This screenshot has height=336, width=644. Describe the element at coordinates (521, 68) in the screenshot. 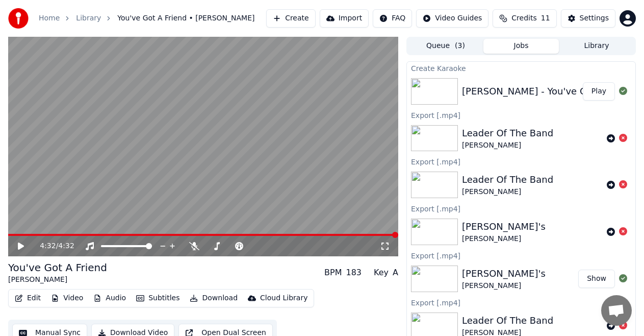

I see `div: Create Karaoke` at that location.